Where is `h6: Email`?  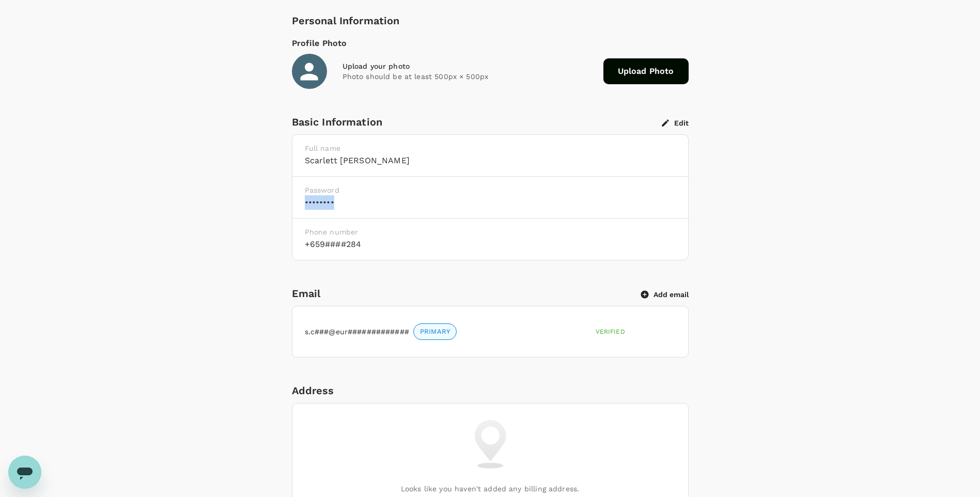 h6: Email is located at coordinates (467, 293).